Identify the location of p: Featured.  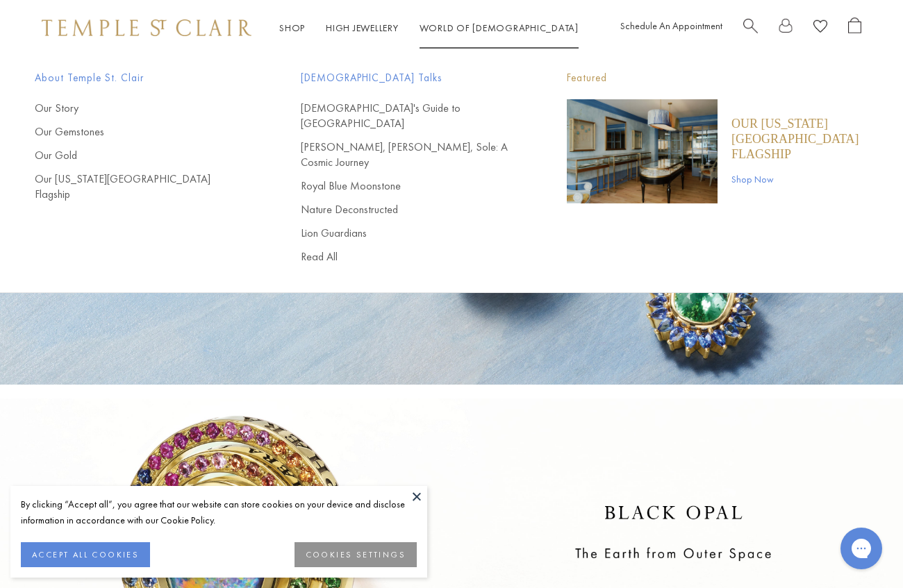
(717, 78).